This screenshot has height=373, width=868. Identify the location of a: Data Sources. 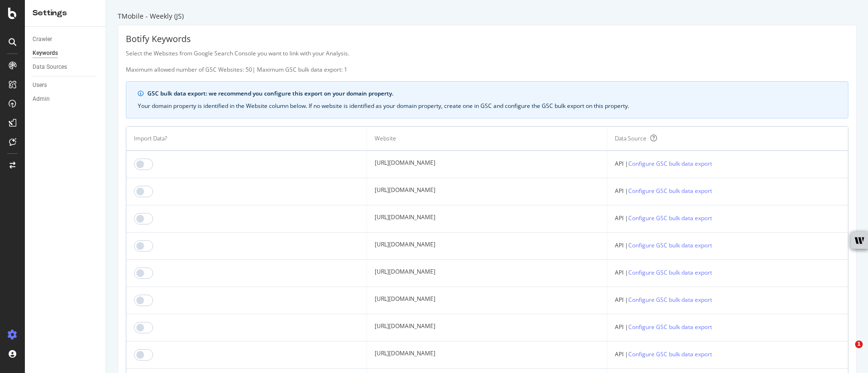
(65, 67).